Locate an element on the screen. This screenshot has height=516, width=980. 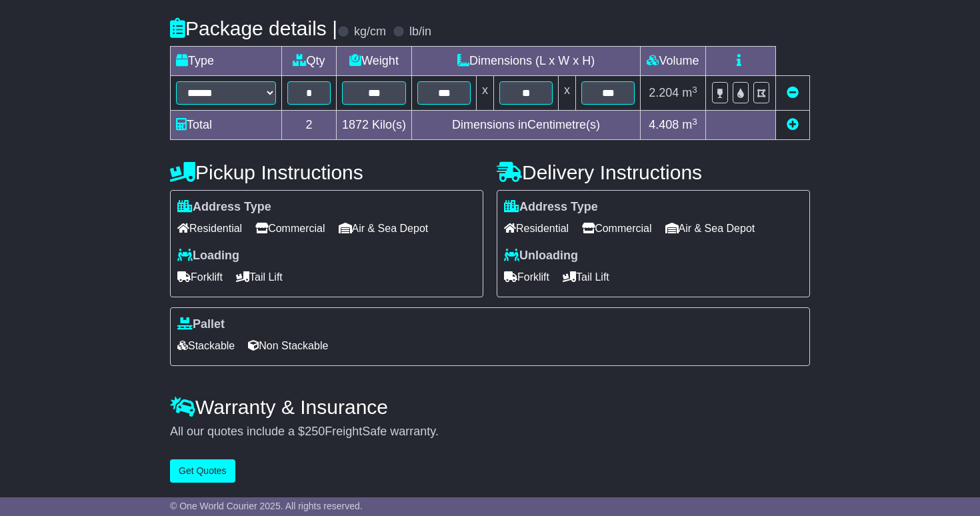
span: Non Stackable is located at coordinates (288, 345).